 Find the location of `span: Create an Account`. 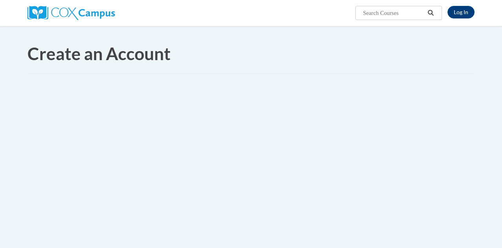

span: Create an Account is located at coordinates (99, 53).